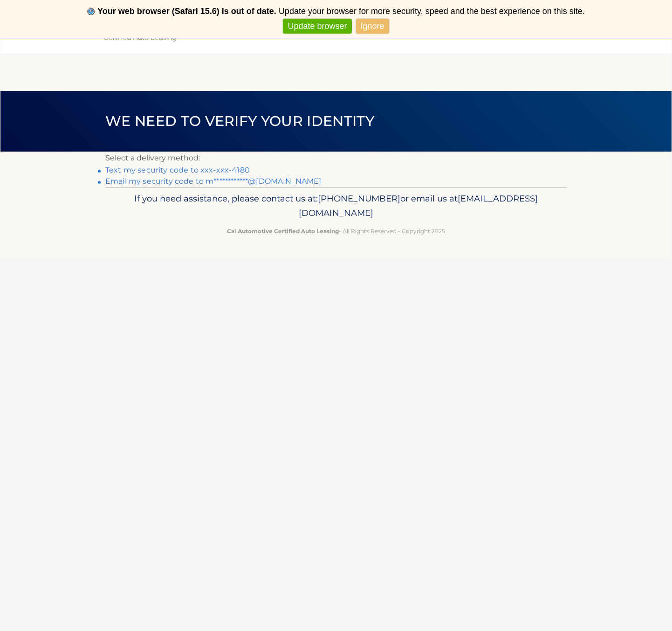 The height and width of the screenshot is (631, 672). Describe the element at coordinates (336, 158) in the screenshot. I see `p: Select a delivery method:` at that location.